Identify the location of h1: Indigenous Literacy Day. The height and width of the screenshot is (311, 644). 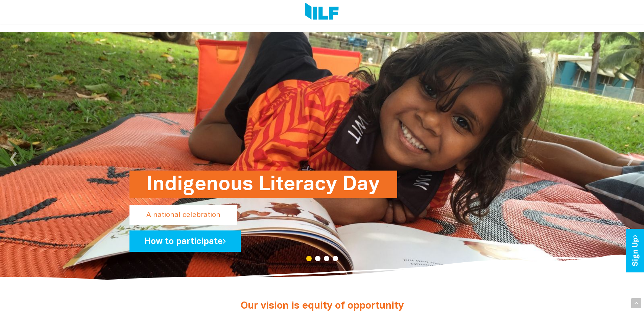
(263, 184).